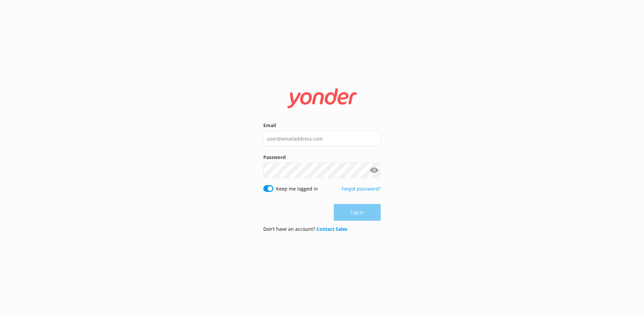 Image resolution: width=644 pixels, height=317 pixels. Describe the element at coordinates (374, 171) in the screenshot. I see `button: Show password` at that location.